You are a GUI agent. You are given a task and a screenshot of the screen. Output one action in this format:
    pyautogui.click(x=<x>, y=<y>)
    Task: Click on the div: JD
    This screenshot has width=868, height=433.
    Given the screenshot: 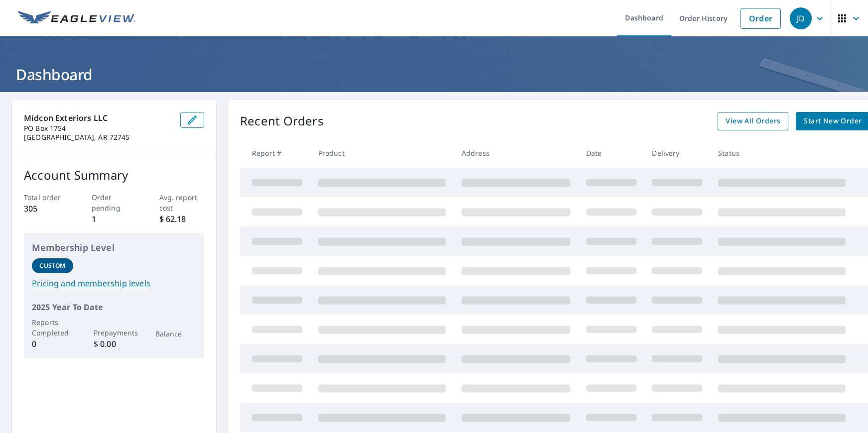 What is the action you would take?
    pyautogui.click(x=801, y=18)
    